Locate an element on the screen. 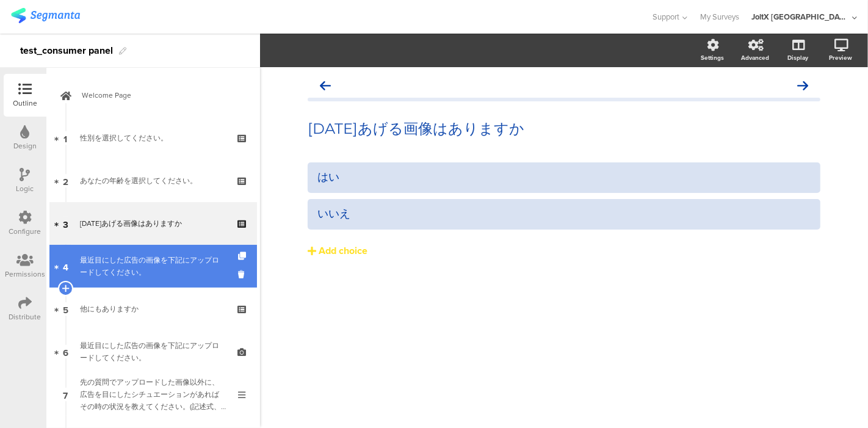  span: 7 is located at coordinates (66, 395).